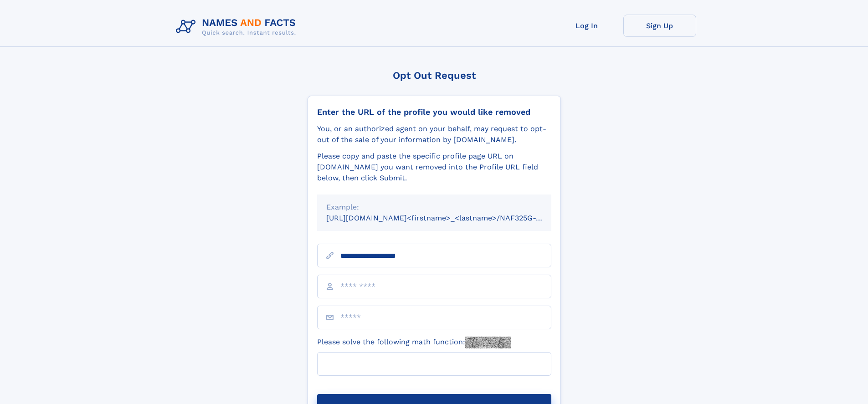 This screenshot has width=868, height=404. What do you see at coordinates (414, 342) in the screenshot?
I see `label: Please solve the following math function:` at bounding box center [414, 342].